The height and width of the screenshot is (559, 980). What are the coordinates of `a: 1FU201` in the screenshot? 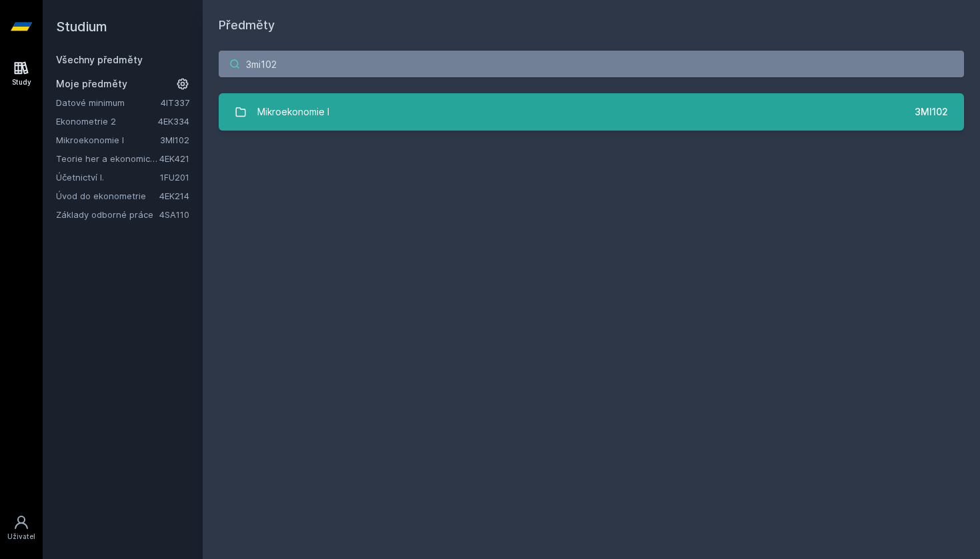 It's located at (175, 177).